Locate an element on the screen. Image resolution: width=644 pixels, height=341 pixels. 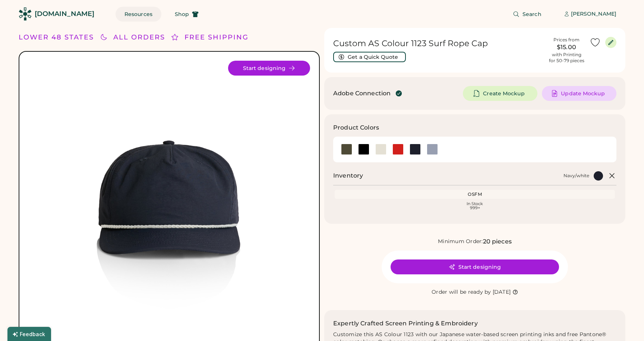
div: LOWER 48 STATES is located at coordinates (56, 37).